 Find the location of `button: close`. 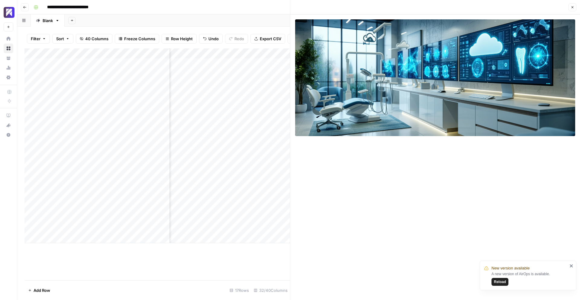

button: close is located at coordinates (572, 266).